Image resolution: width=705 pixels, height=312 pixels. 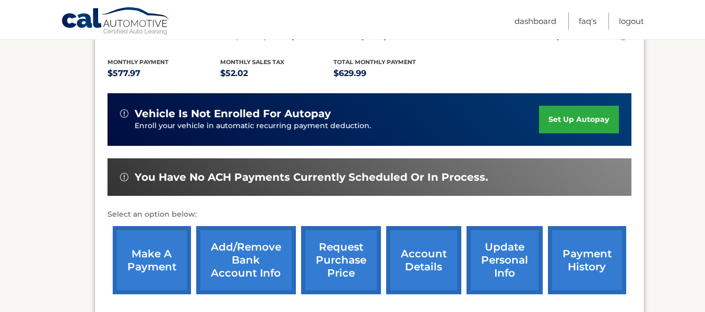 What do you see at coordinates (138, 62) in the screenshot?
I see `span: Monthly Payment` at bounding box center [138, 62].